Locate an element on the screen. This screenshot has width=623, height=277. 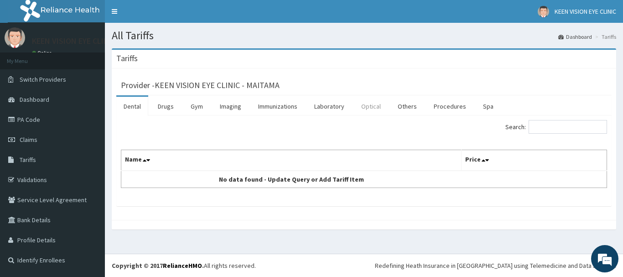
h1: All Tariffs is located at coordinates (364, 36).